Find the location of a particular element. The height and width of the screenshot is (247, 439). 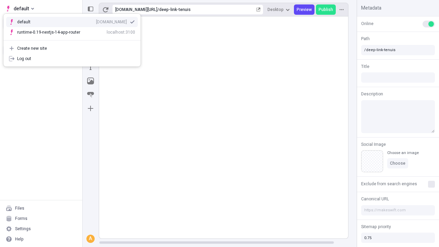

span: Preview is located at coordinates (304, 10).